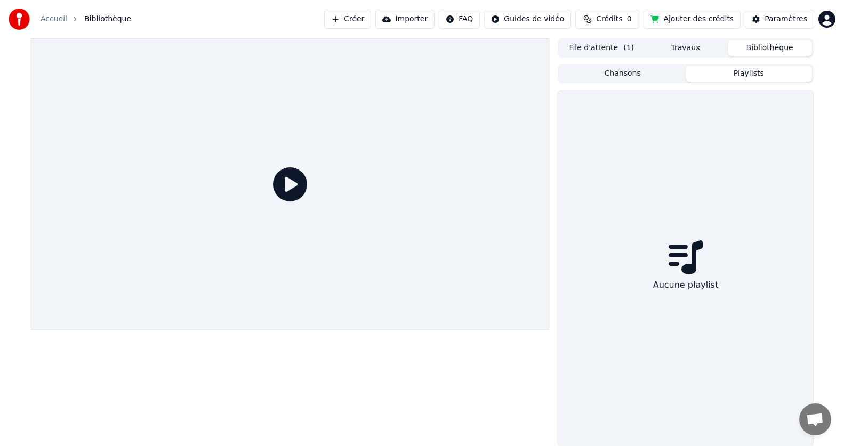  Describe the element at coordinates (459, 19) in the screenshot. I see `button: FAQ` at that location.